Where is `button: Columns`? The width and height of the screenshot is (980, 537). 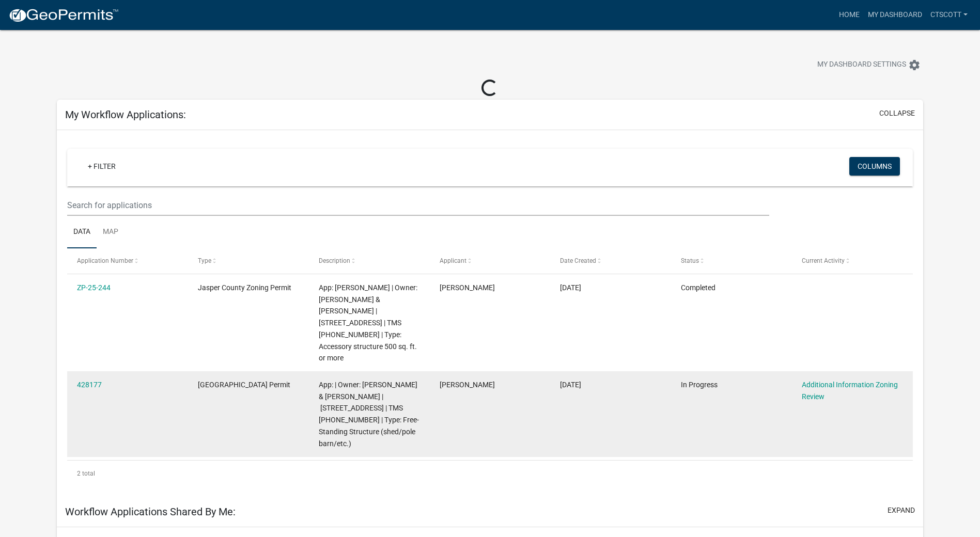 button: Columns is located at coordinates (874, 166).